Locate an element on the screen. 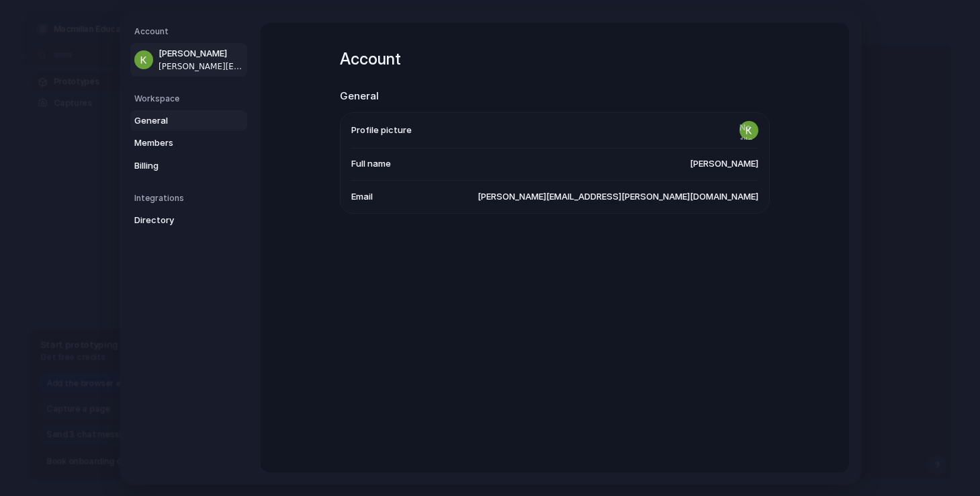  span: General is located at coordinates (178, 121).